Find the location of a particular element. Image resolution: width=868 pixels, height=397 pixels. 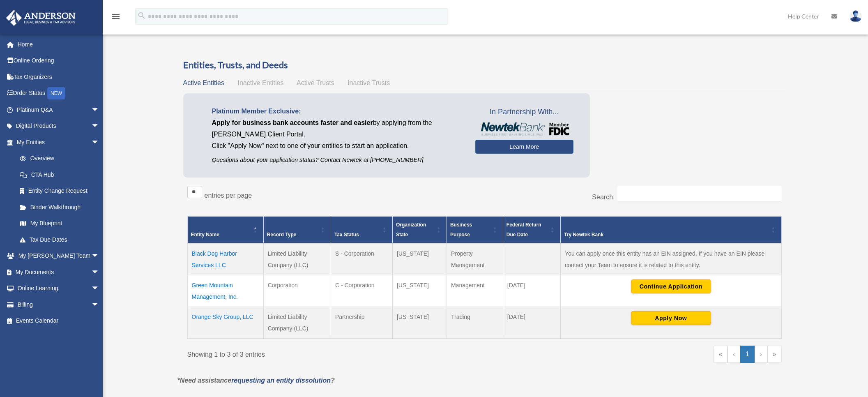

span: Inactive Entities is located at coordinates (260, 83).